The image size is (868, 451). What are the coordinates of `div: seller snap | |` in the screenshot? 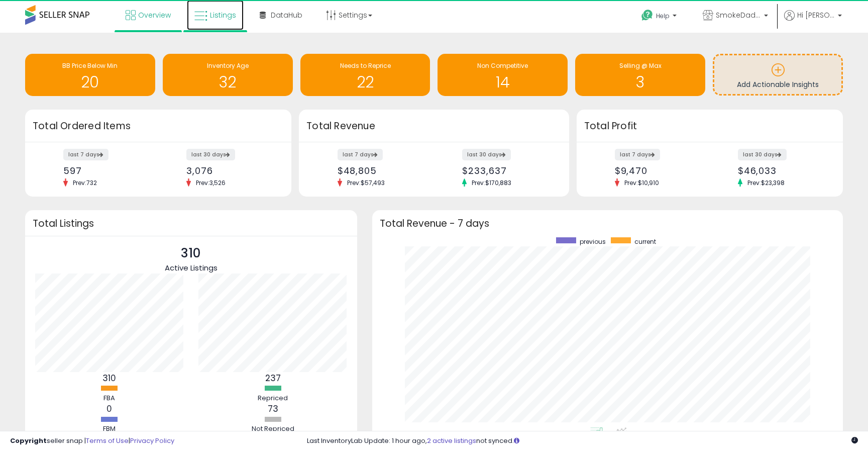 It's located at (92, 441).